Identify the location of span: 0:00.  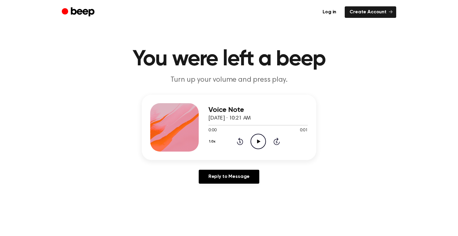
(212, 130).